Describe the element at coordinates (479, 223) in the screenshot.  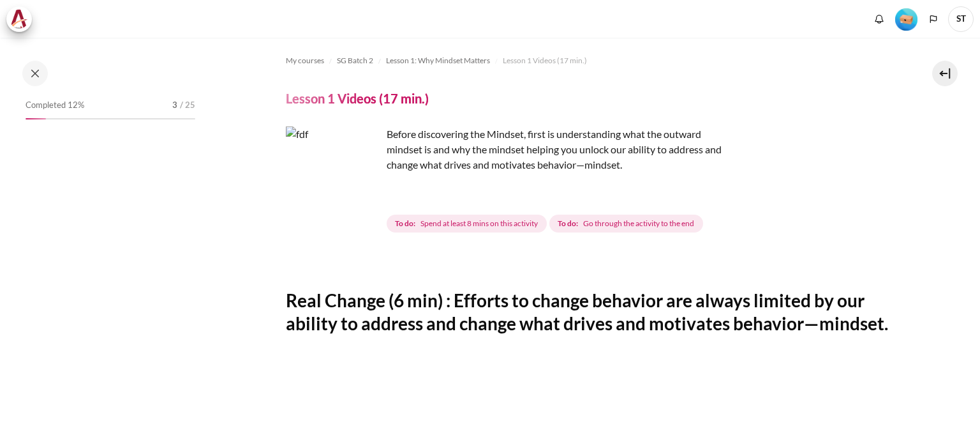
I see `span: Spend at least 8 mins on this activity` at that location.